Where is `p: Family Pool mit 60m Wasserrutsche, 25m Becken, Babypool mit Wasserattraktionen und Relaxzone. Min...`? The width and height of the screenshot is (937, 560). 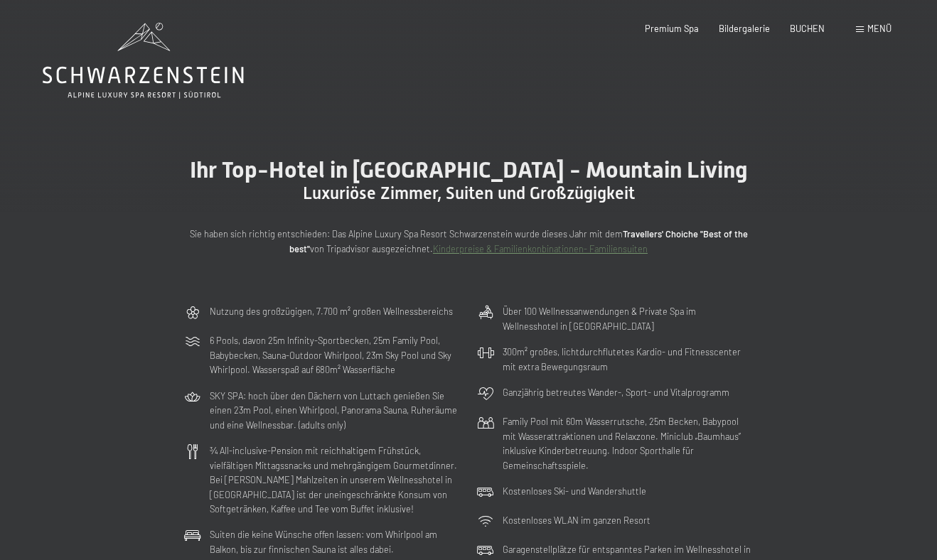
p: Family Pool mit 60m Wasserrutsche, 25m Becken, Babypool mit Wasserattraktionen und Relaxzone. Min... is located at coordinates (628, 444).